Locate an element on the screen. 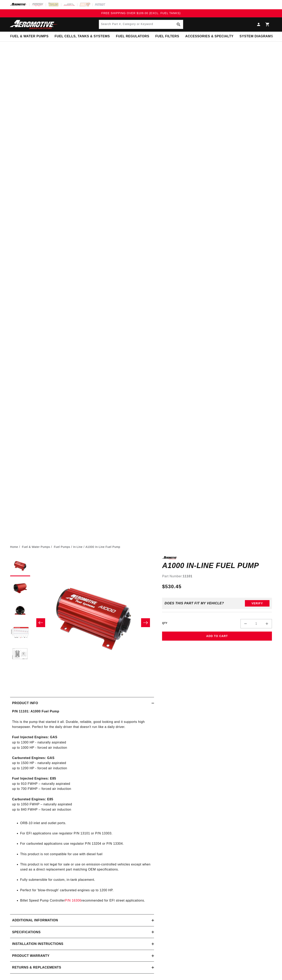 Image resolution: width=282 pixels, height=980 pixels. strong: P/N 11101: A1000 Fuel Pump is located at coordinates (36, 711).